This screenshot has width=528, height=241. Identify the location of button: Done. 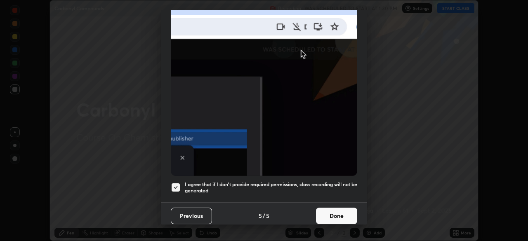
(336, 216).